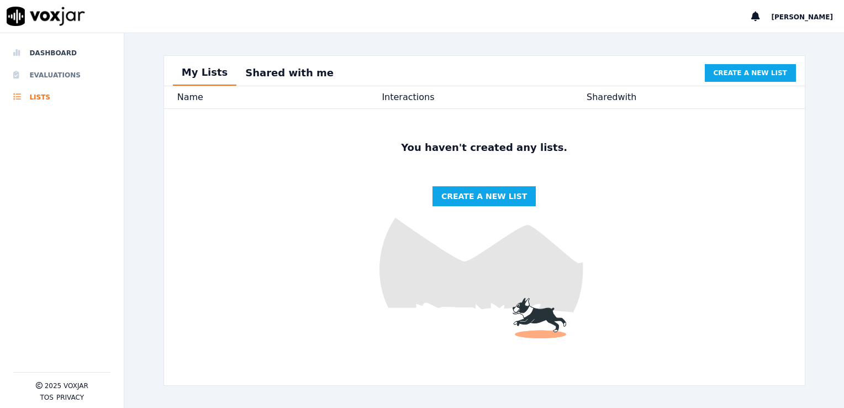  I want to click on p: You haven't created any lists., so click(484, 147).